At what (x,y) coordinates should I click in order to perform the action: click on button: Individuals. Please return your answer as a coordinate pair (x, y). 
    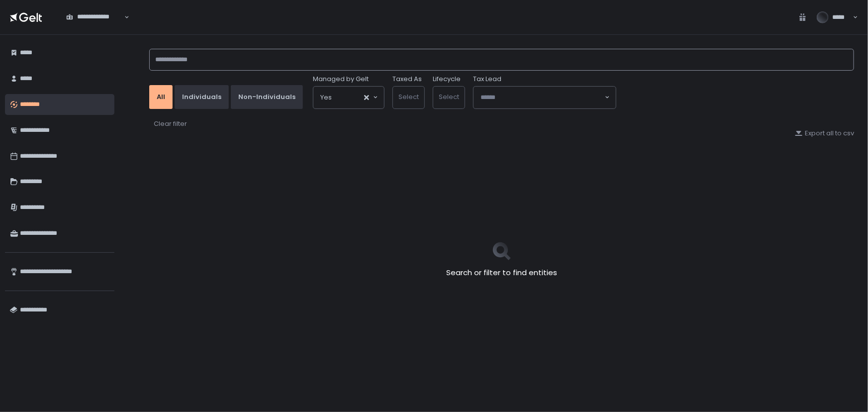
    Looking at the image, I should click on (202, 97).